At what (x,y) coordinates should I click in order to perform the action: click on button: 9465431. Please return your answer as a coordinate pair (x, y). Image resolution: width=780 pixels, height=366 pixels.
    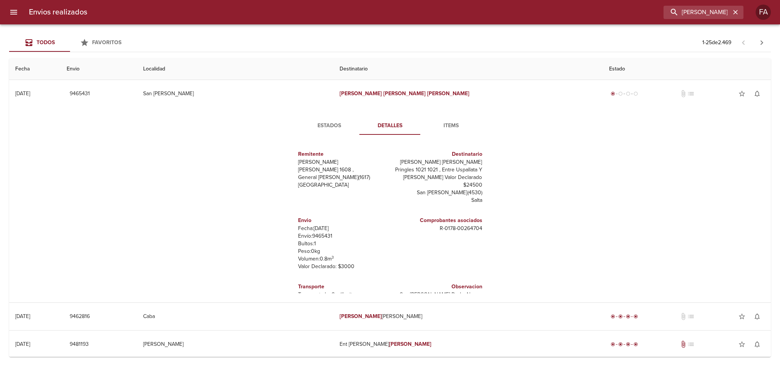
    Looking at the image, I should click on (80, 94).